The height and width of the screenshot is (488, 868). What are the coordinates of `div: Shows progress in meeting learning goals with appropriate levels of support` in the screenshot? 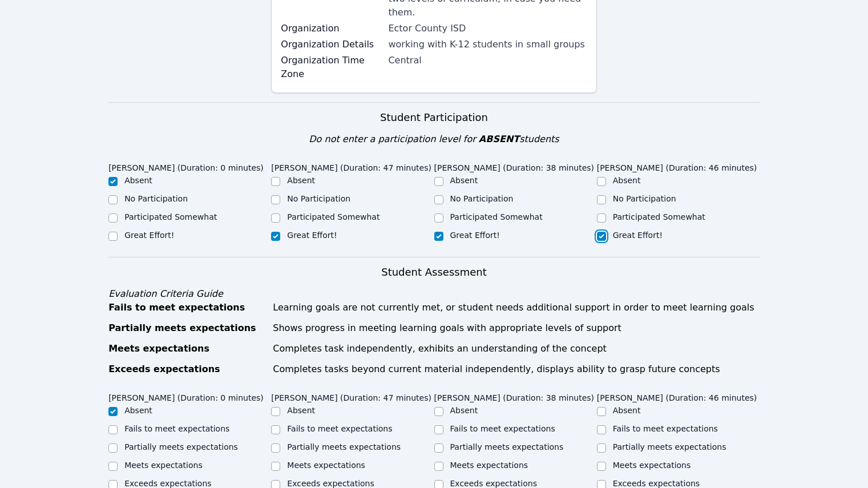 It's located at (516, 328).